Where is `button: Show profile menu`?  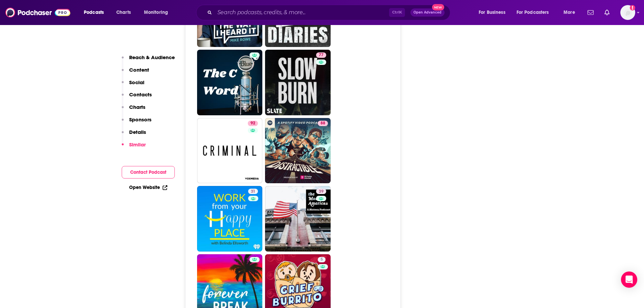
button: Show profile menu is located at coordinates (628, 12).